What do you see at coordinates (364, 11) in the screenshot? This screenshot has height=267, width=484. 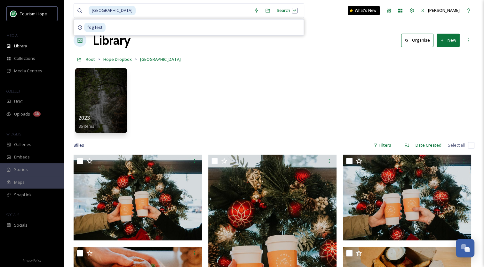 I see `div: What's New` at bounding box center [364, 11].